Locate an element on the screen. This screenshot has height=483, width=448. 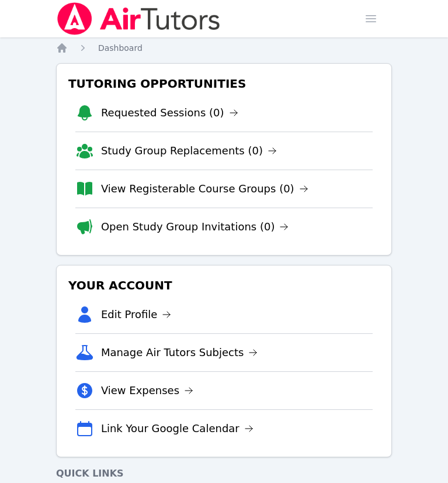
h3: Your Account is located at coordinates (224, 285).